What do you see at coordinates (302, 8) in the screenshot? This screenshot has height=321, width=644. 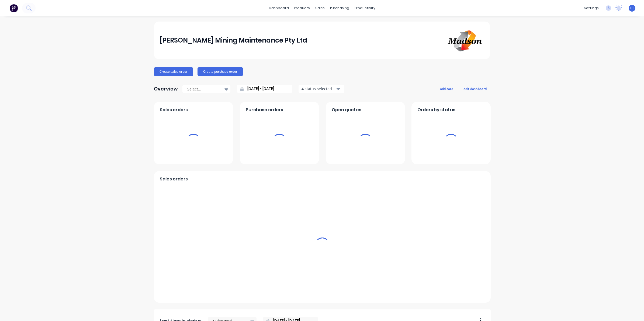 I see `div: products` at bounding box center [302, 8].